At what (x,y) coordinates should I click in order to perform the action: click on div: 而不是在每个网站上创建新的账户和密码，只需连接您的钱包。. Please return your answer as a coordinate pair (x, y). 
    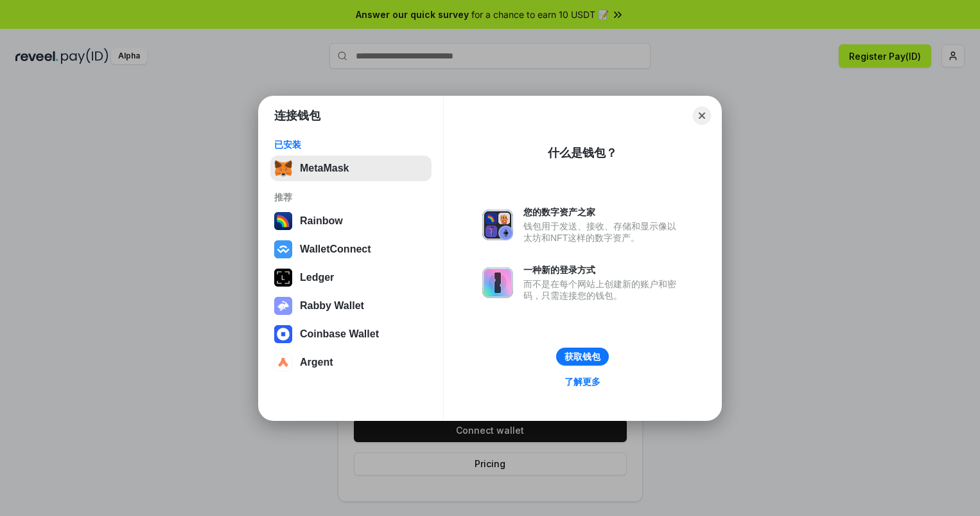
    Looking at the image, I should click on (603, 290).